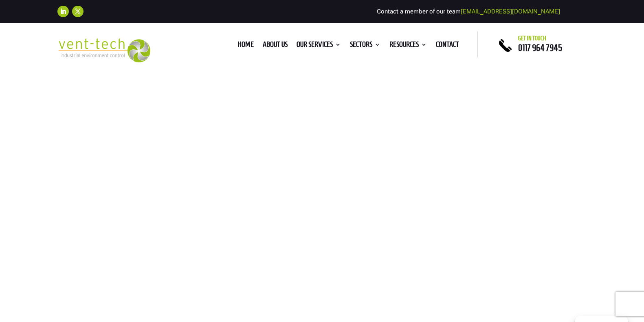 This screenshot has width=644, height=322. Describe the element at coordinates (531, 38) in the screenshot. I see `span: Get in touch` at that location.